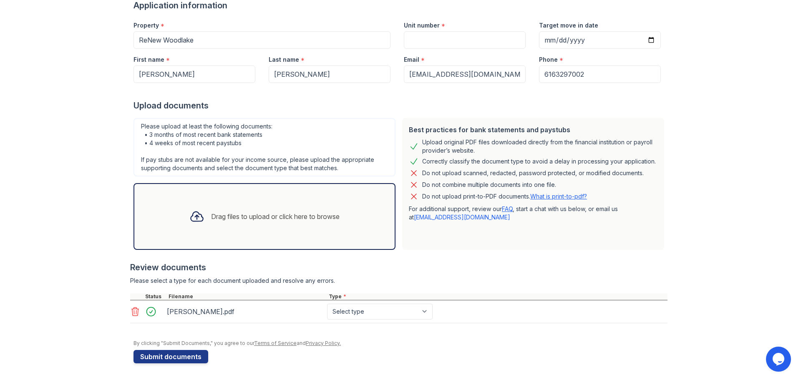 The width and height of the screenshot is (801, 380). Describe the element at coordinates (171, 357) in the screenshot. I see `button: Submit documents` at that location.